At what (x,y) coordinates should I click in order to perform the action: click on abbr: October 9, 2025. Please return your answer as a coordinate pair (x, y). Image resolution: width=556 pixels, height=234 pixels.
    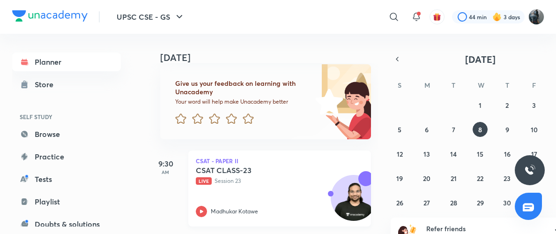
    Looking at the image, I should click on (507, 129).